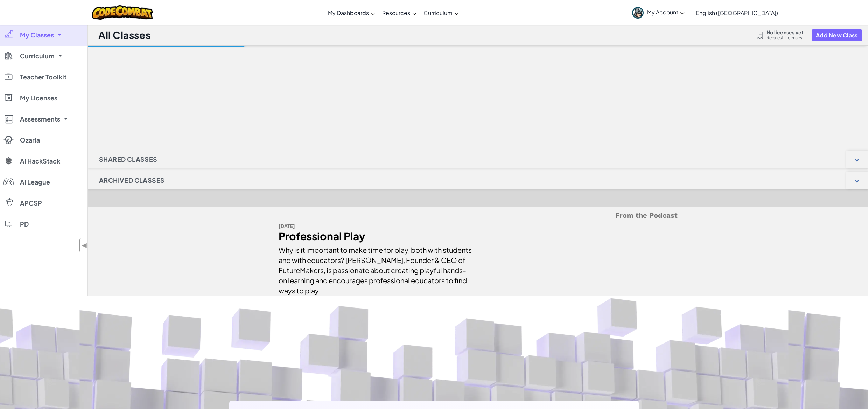 This screenshot has height=409, width=868. I want to click on img: CodeCombat logo, so click(122, 13).